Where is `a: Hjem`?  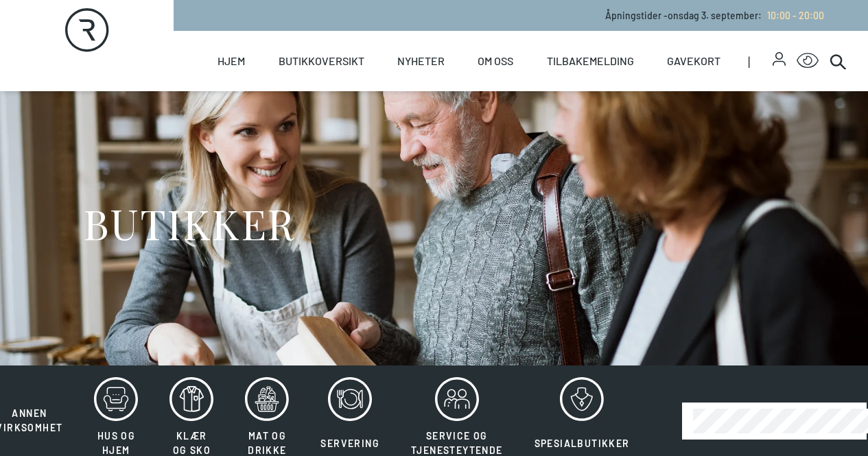
a: Hjem is located at coordinates (232, 61).